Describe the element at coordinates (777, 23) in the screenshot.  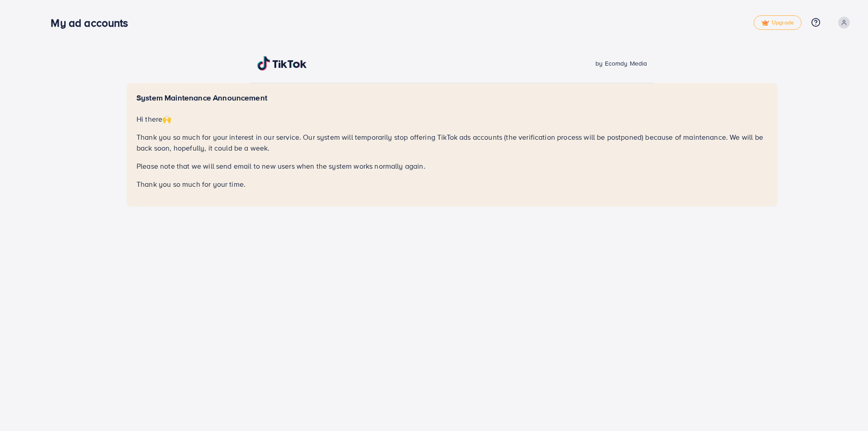
I see `a: tickUpgrade` at that location.